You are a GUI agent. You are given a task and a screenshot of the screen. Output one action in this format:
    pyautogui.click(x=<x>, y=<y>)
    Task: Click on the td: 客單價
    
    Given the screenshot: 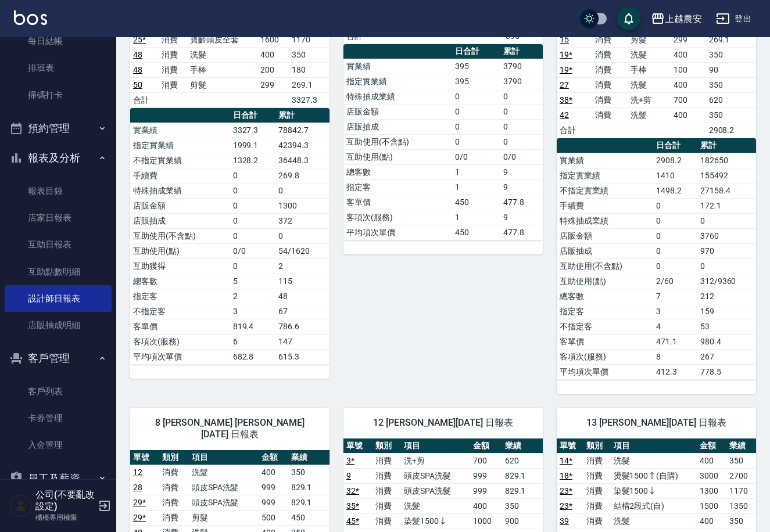 What is the action you would take?
    pyautogui.click(x=180, y=327)
    